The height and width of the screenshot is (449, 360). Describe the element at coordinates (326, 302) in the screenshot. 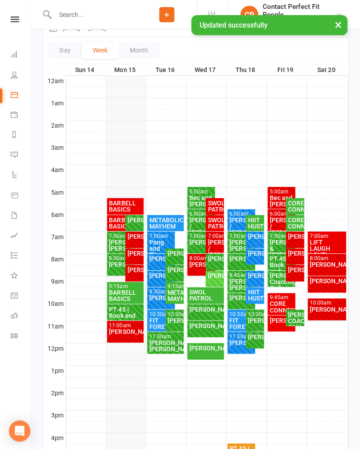

I see `div: 10:00am` at that location.